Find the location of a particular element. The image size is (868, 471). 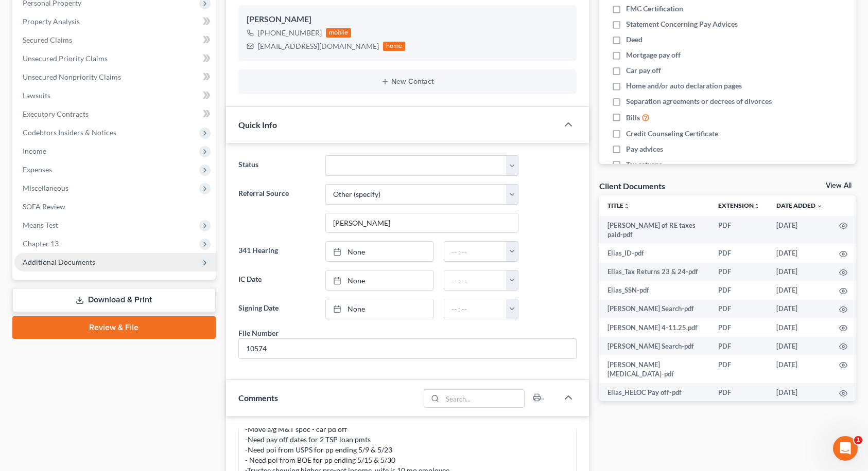

a: View All is located at coordinates (838, 186).